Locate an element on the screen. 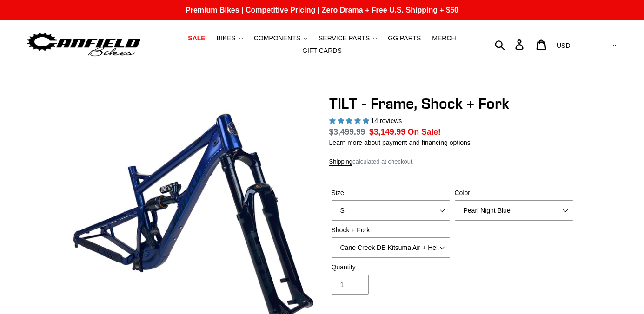 The height and width of the screenshot is (314, 644). div: calculated at checkout. is located at coordinates (453, 162).